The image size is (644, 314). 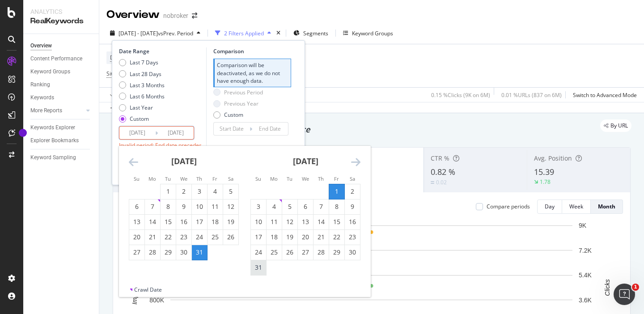 I want to click on div: 6, so click(x=137, y=207).